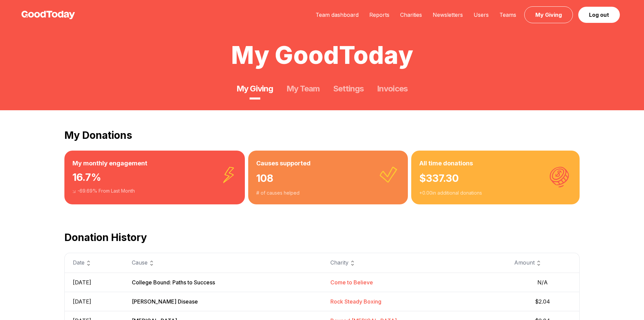  Describe the element at coordinates (495, 178) in the screenshot. I see `div: $ 337.30` at that location.